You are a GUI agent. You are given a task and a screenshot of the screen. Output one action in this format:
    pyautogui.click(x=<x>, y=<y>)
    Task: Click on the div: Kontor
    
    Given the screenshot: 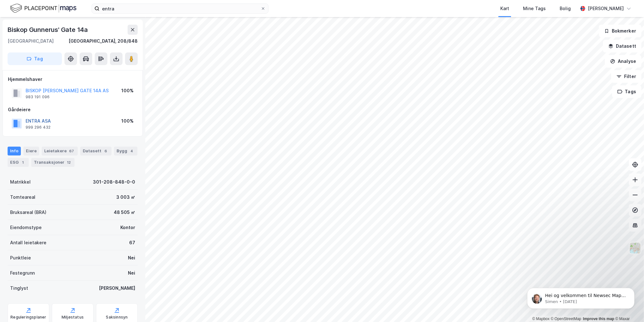 What is the action you would take?
    pyautogui.click(x=127, y=228)
    